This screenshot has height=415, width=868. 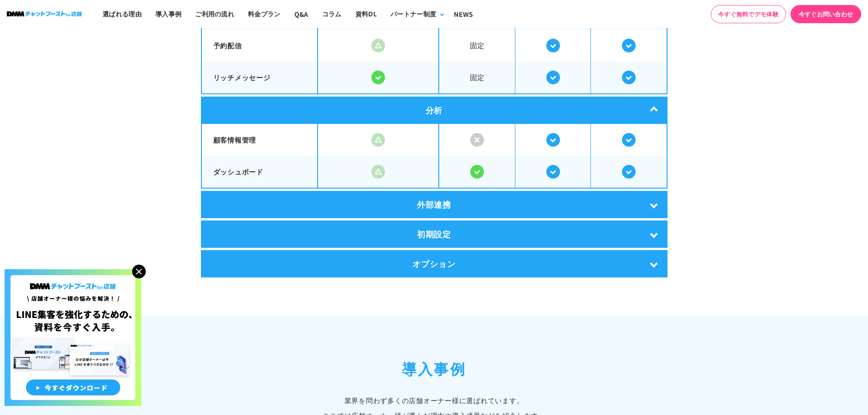 I want to click on p: ダッシュボード, so click(x=260, y=172).